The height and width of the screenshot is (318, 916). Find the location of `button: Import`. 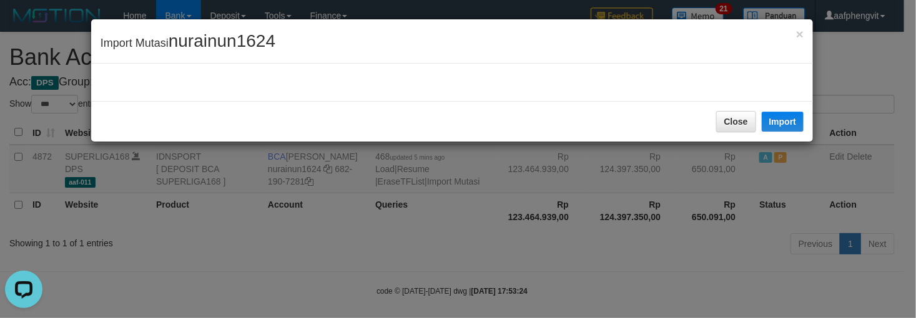

button: Import is located at coordinates (783, 122).